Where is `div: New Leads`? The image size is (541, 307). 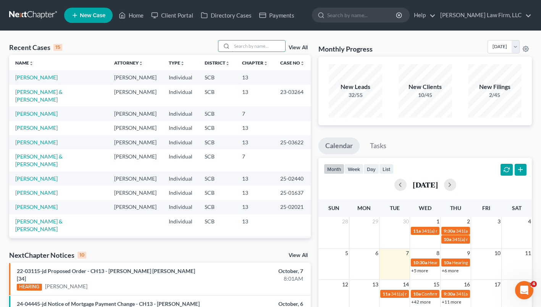 div: New Leads is located at coordinates (355, 87).